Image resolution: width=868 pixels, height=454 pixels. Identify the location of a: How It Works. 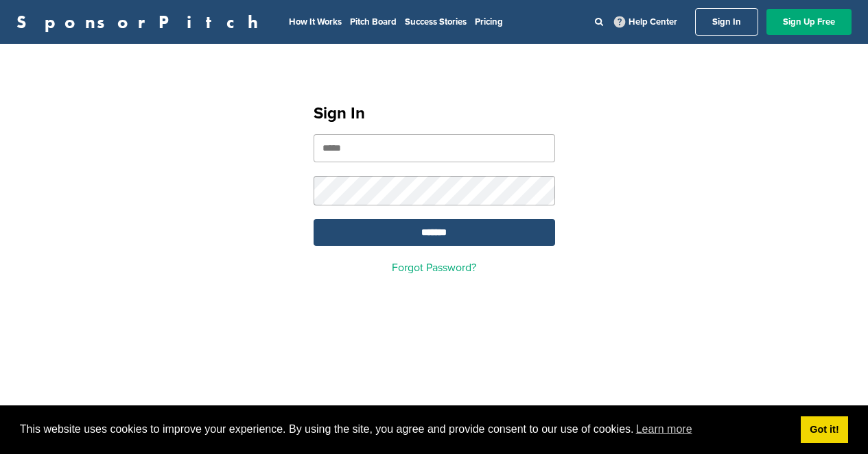
(315, 22).